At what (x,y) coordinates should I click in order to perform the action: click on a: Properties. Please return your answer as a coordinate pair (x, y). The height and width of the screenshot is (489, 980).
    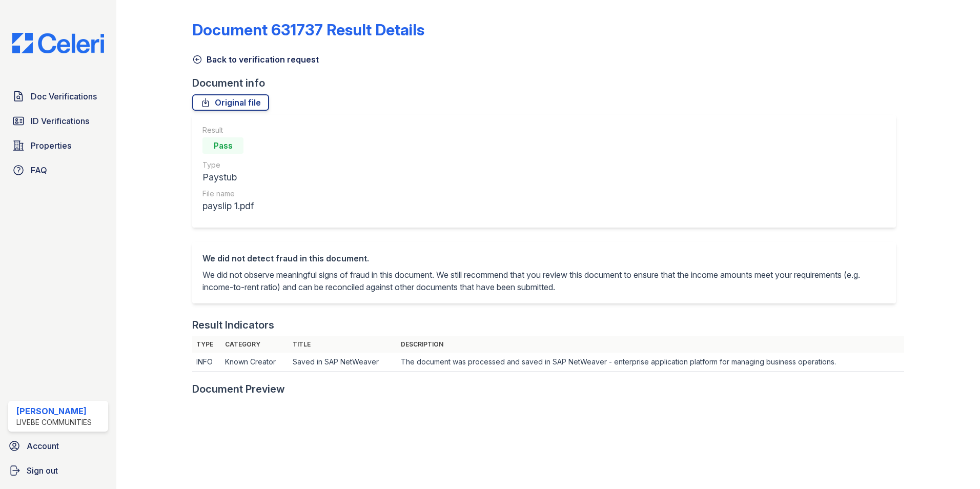
    Looking at the image, I should click on (58, 146).